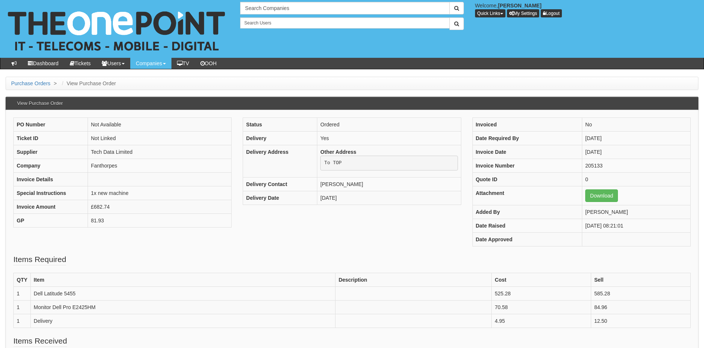 The image size is (704, 348). What do you see at coordinates (641, 280) in the screenshot?
I see `th: Sell` at bounding box center [641, 280].